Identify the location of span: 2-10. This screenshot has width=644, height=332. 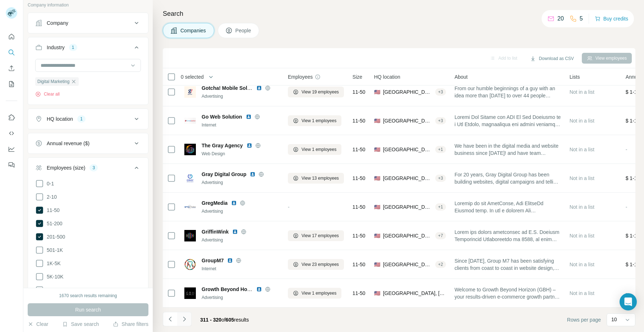
(50, 197).